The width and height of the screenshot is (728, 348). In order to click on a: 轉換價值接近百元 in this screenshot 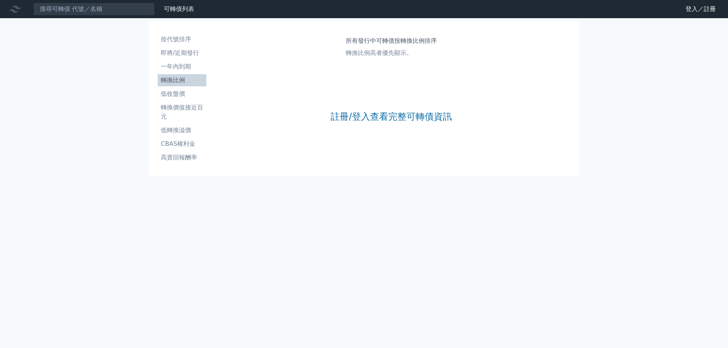, I will do `click(182, 112)`.